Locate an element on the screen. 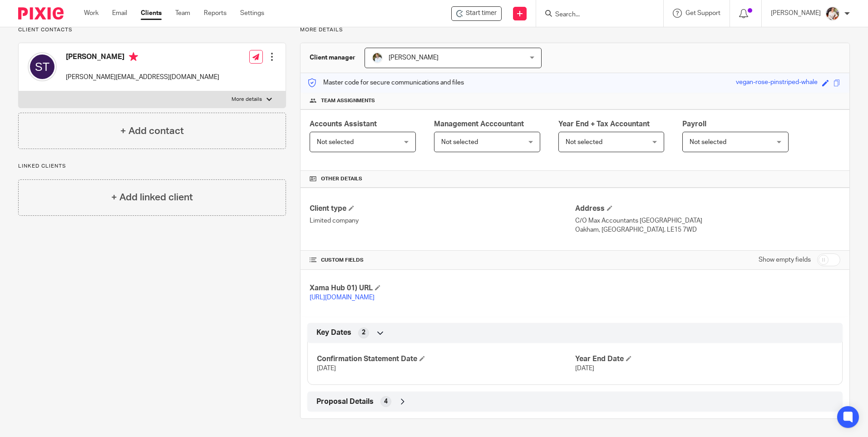 The image size is (868, 437). p: Master code for secure communications and files is located at coordinates (385, 83).